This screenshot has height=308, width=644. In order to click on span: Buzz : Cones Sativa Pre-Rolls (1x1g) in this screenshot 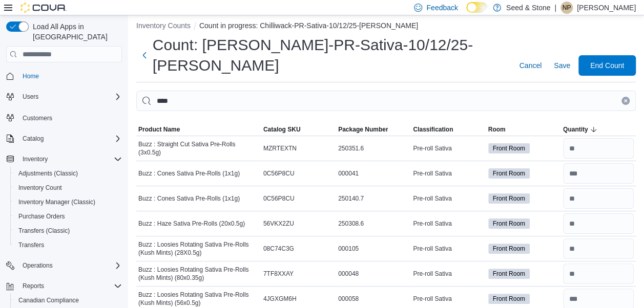, I will do `click(189, 174)`.